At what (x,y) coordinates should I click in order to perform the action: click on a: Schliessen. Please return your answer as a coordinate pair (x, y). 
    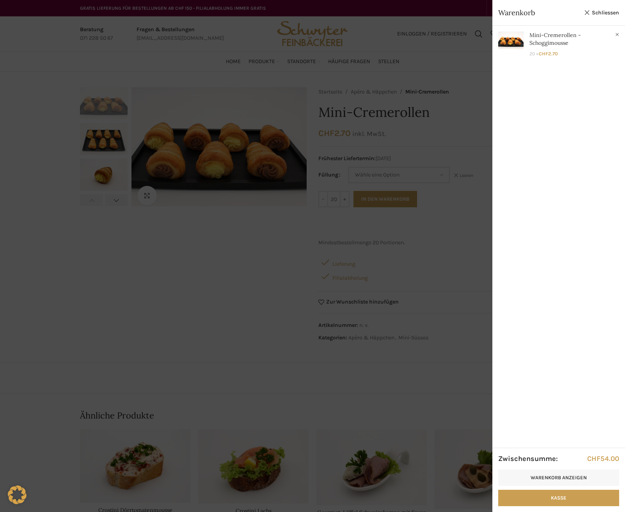
    Looking at the image, I should click on (601, 12).